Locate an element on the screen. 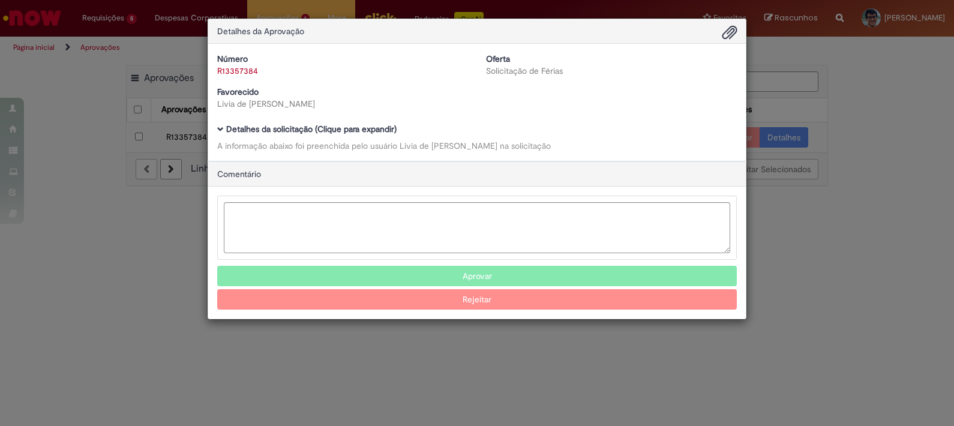 This screenshot has height=426, width=954. div: Solicitação de Férias is located at coordinates (611, 71).